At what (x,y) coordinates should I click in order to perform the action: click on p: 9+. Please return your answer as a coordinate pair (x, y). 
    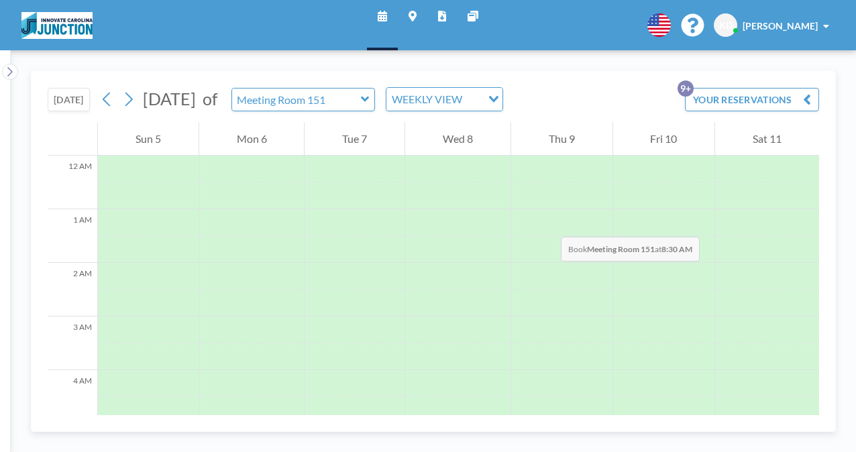
    Looking at the image, I should click on (685, 89).